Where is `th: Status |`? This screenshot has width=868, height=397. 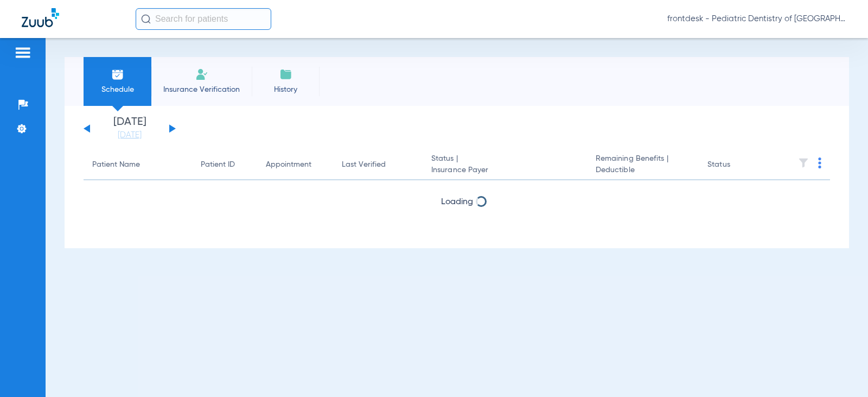
th: Status | is located at coordinates (505, 165).